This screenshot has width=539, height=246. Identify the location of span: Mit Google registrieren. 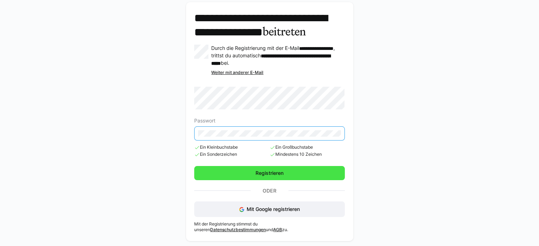
(273, 209).